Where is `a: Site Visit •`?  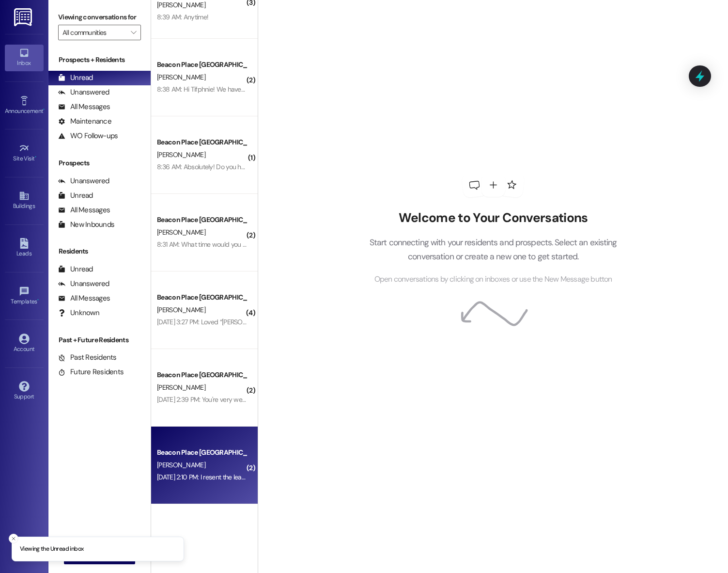 a: Site Visit • is located at coordinates (24, 153).